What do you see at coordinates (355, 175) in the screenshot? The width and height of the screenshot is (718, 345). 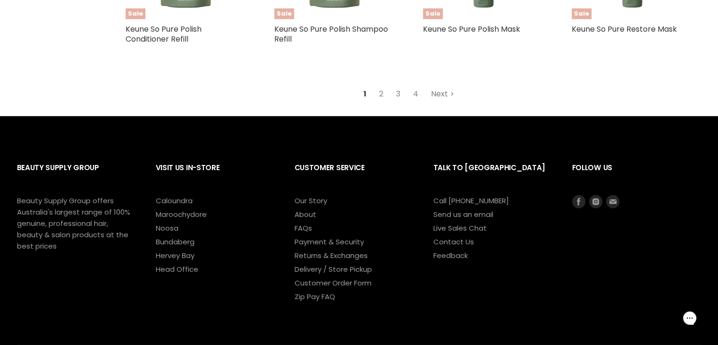 I see `h2: Customer Service` at bounding box center [355, 175].